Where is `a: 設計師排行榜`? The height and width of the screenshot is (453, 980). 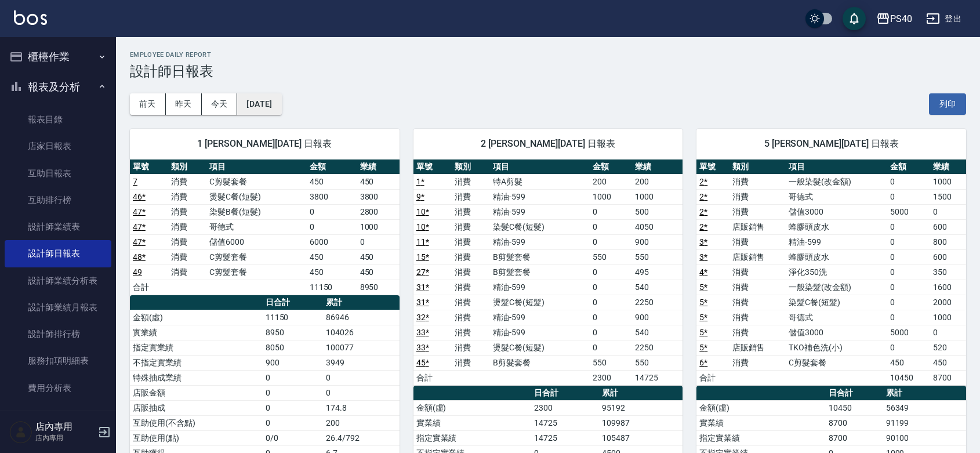
a: 設計師排行榜 is located at coordinates (58, 334).